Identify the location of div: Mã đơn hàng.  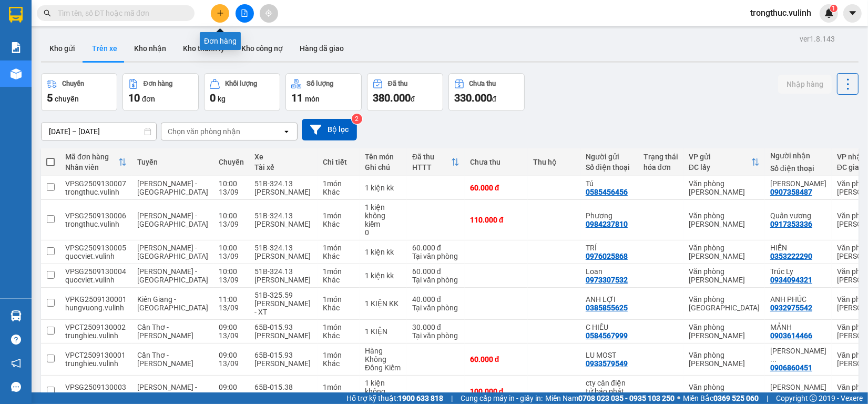
(92, 157).